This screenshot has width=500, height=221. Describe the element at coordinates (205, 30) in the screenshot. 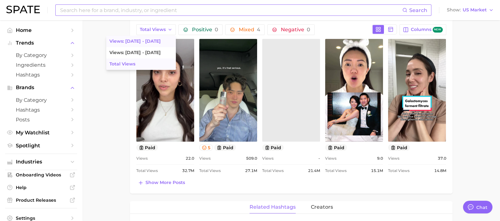

I see `span: Positive` at that location.